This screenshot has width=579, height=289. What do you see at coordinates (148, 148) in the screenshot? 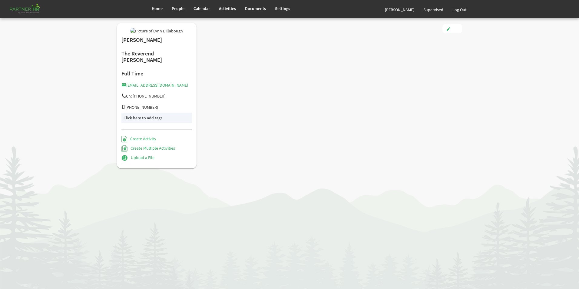
I see `a: Create Multiple Activities` at bounding box center [148, 148].